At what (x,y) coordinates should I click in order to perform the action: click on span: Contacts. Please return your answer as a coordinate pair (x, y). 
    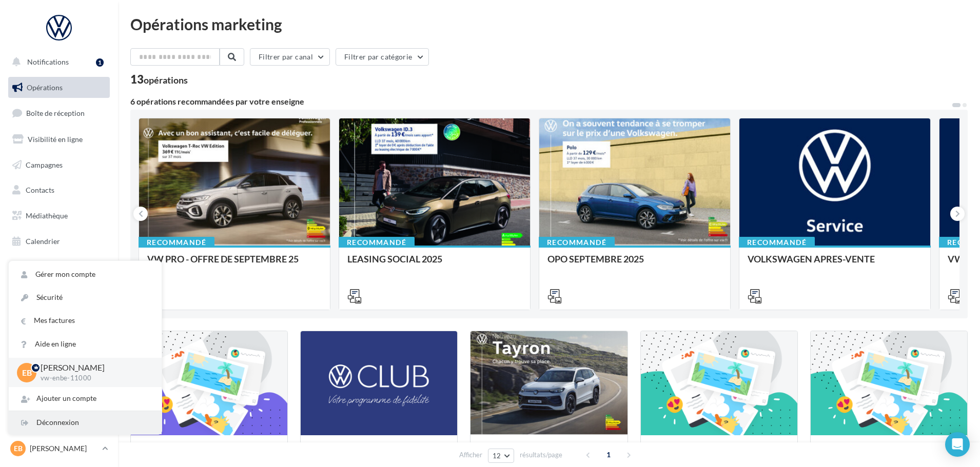
    Looking at the image, I should click on (40, 190).